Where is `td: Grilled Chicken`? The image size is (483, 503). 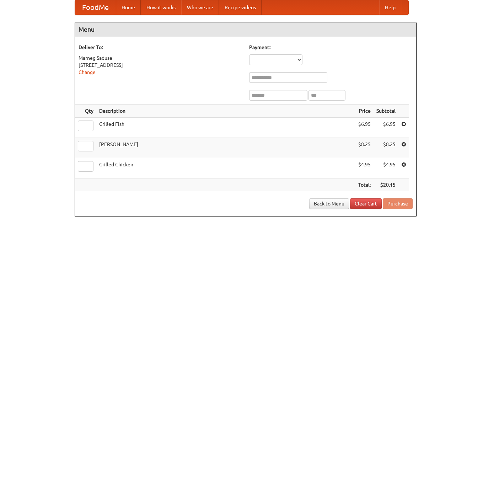
td: Grilled Chicken is located at coordinates (226, 168).